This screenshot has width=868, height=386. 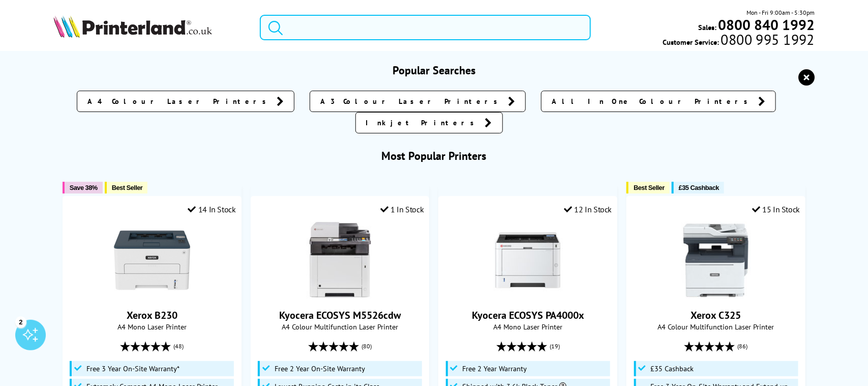 I want to click on span: Mon - Fri 9:00am - 5:30pm, so click(x=780, y=12).